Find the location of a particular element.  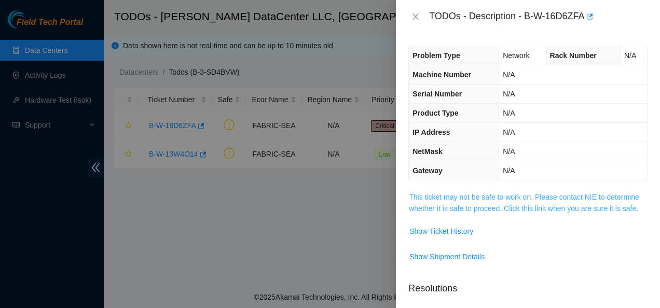

span: Machine Number is located at coordinates (441, 75).